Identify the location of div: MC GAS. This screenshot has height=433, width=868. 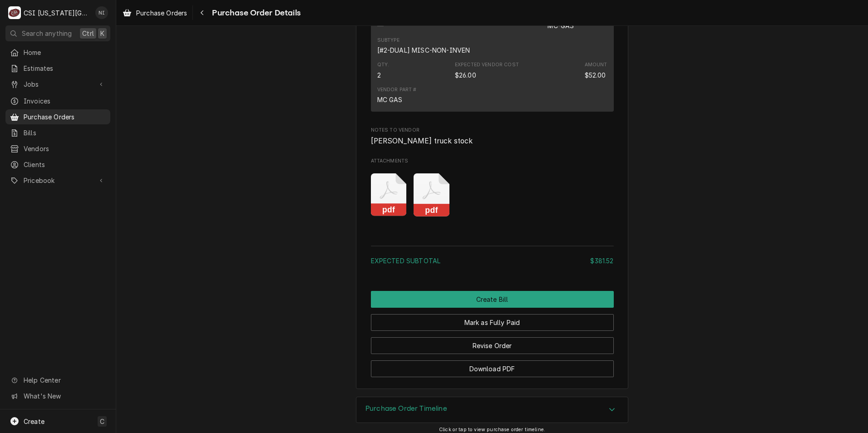
(390, 99).